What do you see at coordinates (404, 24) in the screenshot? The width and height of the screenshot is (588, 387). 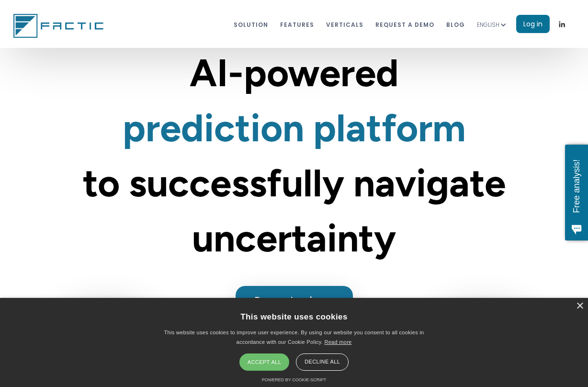 I see `a: REQUEST A DEMO` at bounding box center [404, 24].